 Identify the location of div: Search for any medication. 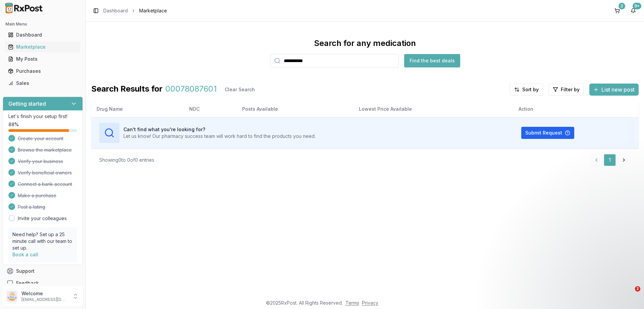
(365, 43).